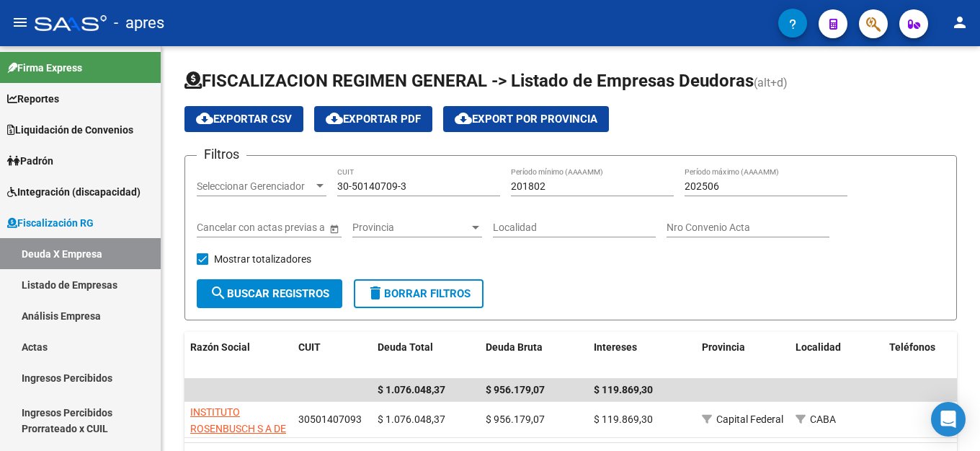 The image size is (980, 451). Describe the element at coordinates (222, 154) in the screenshot. I see `h3: Filtros` at that location.